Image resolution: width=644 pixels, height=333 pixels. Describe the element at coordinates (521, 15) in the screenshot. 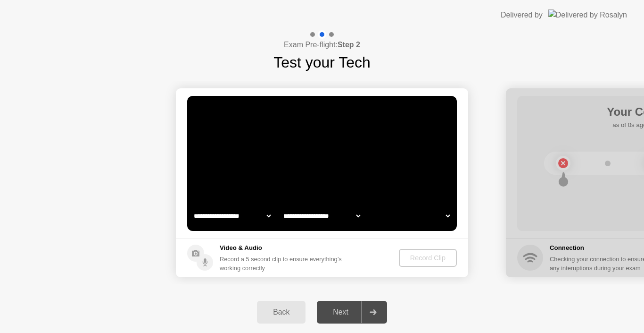

I see `div: Delivered by` at that location.